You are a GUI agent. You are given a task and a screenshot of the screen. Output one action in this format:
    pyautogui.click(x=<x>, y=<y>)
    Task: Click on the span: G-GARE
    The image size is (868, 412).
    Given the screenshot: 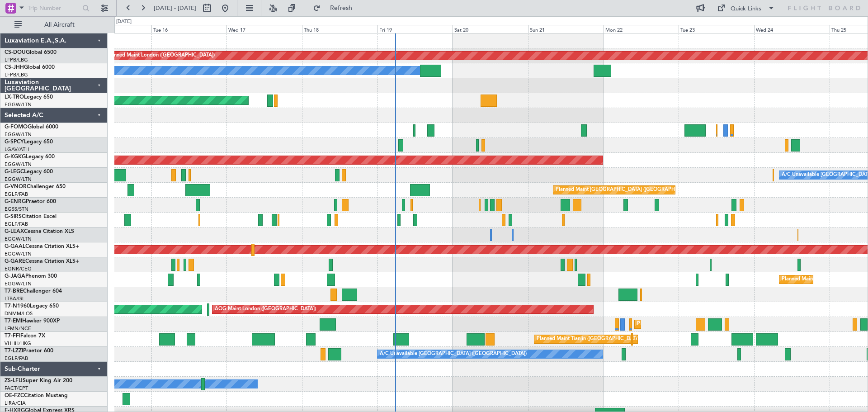 What is the action you would take?
    pyautogui.click(x=15, y=261)
    